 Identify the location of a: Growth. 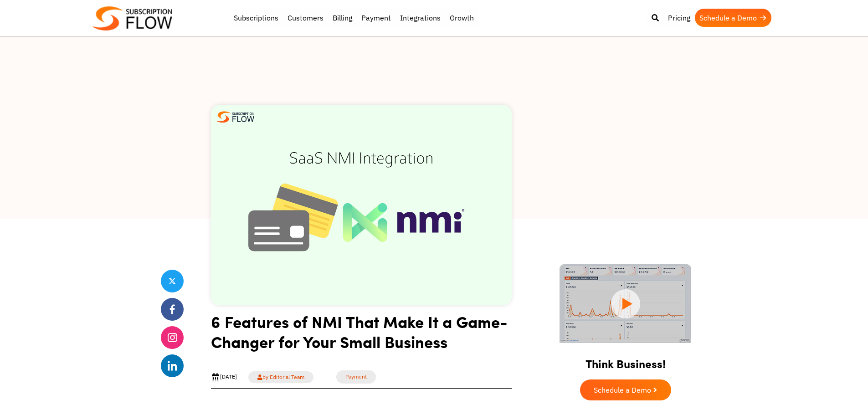
(461, 18).